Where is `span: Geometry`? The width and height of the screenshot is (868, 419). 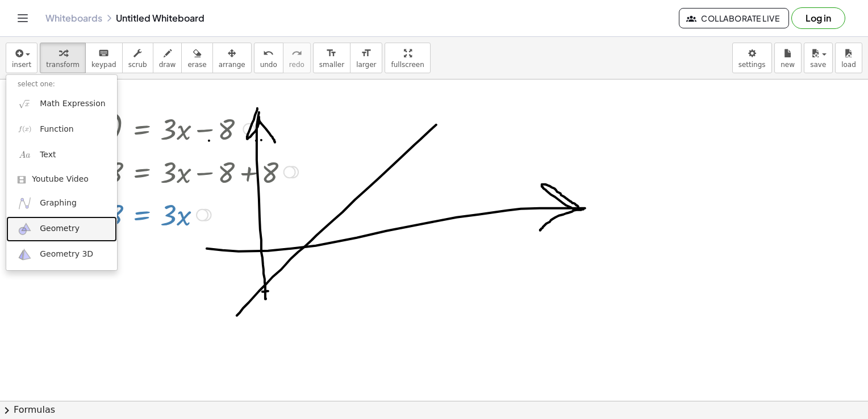
span: Geometry is located at coordinates (60, 229).